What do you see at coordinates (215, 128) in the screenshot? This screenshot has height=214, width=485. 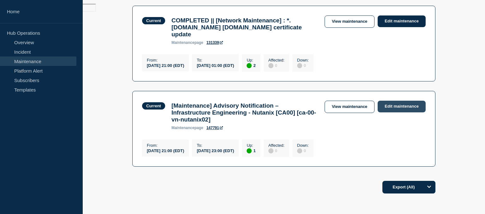 I see `a: 147791` at bounding box center [215, 128].